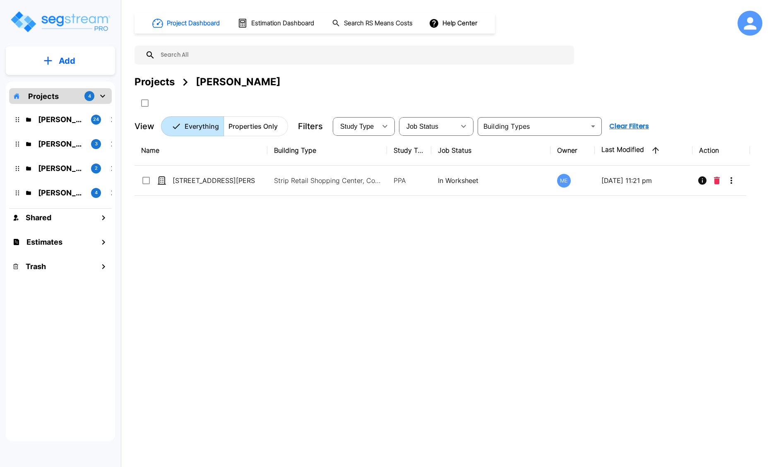 This screenshot has height=467, width=769. I want to click on button: More-Options, so click(732, 181).